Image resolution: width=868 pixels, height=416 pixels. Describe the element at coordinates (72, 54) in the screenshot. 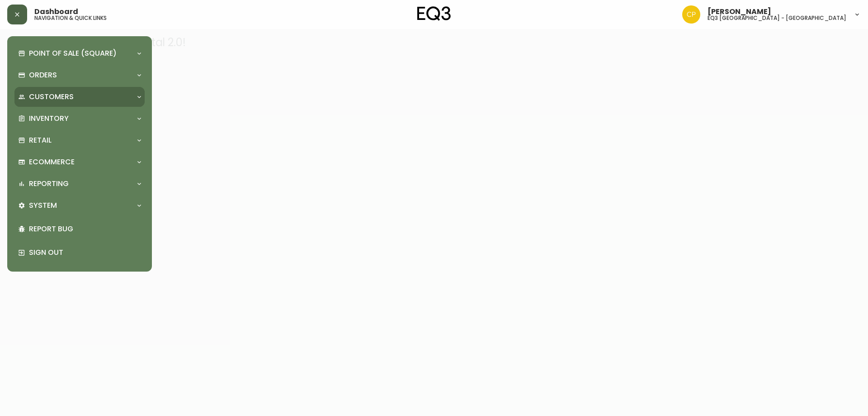

I see `p: Point of Sale (Square)` at that location.